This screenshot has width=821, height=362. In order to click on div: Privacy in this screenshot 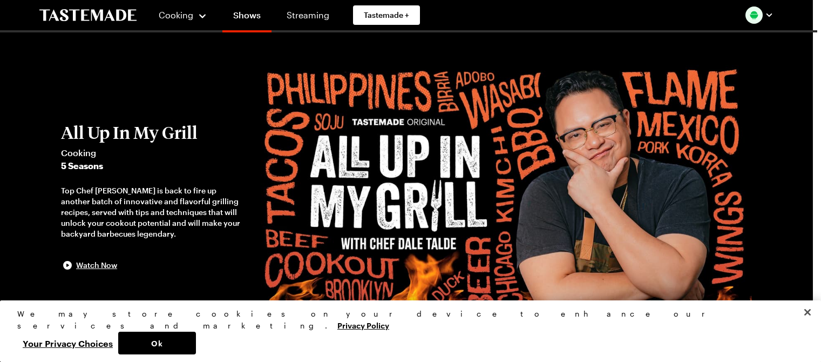, I will do `click(406, 331)`.